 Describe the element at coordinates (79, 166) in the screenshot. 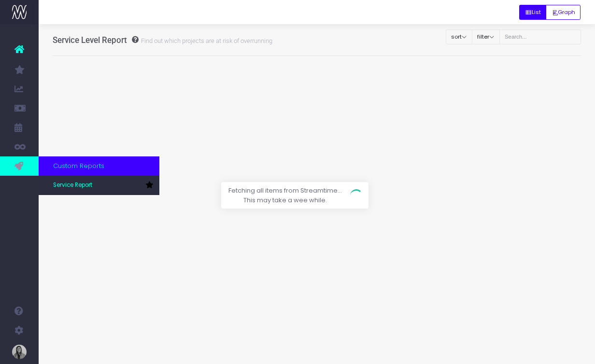

I see `span: Custom Reports` at that location.